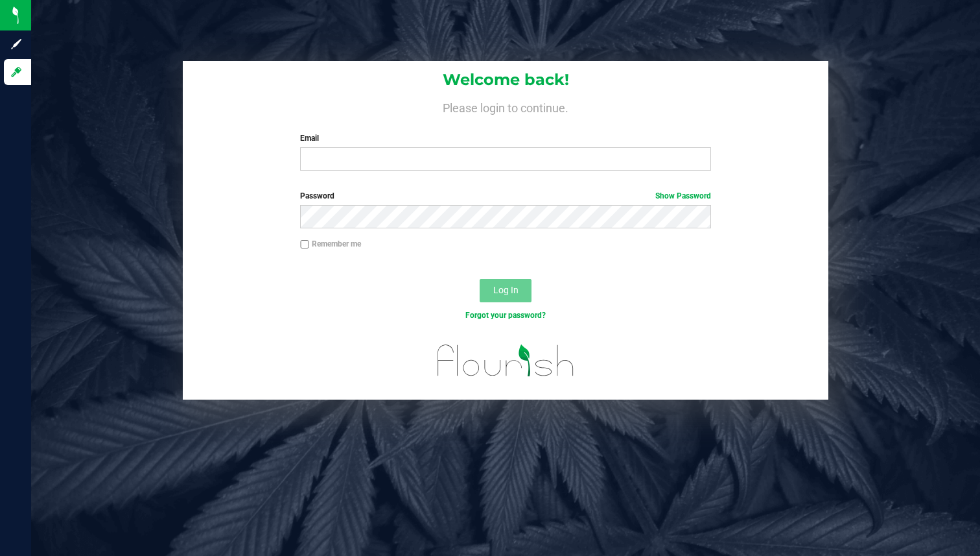 The image size is (980, 556). I want to click on a: Forgot your password?, so click(505, 315).